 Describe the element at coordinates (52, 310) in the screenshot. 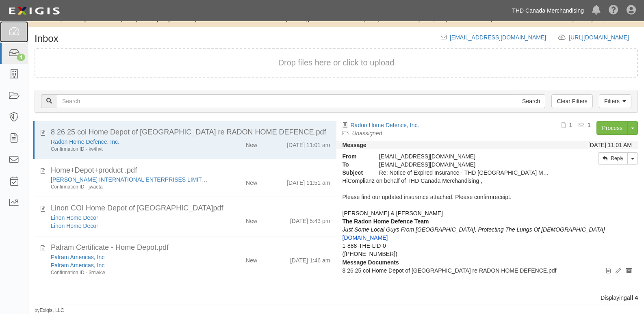

I see `a: Exigis, LLC` at that location.